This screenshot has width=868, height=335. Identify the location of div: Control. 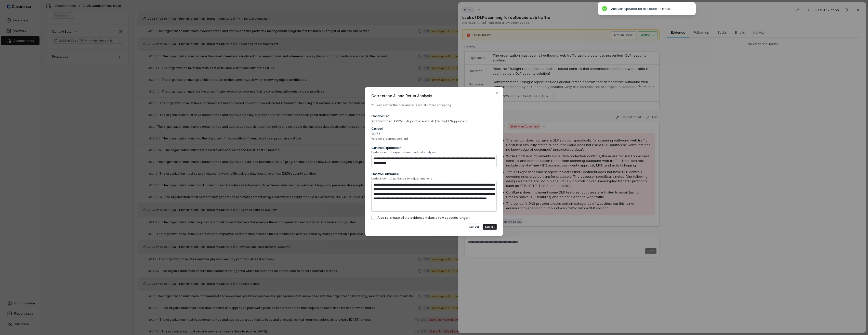
(434, 128).